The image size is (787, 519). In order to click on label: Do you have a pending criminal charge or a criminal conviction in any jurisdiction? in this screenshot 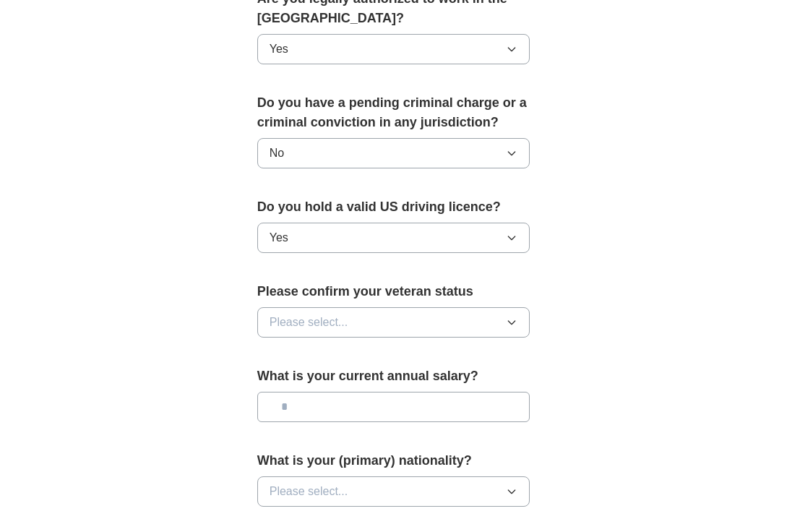, I will do `click(394, 113)`.